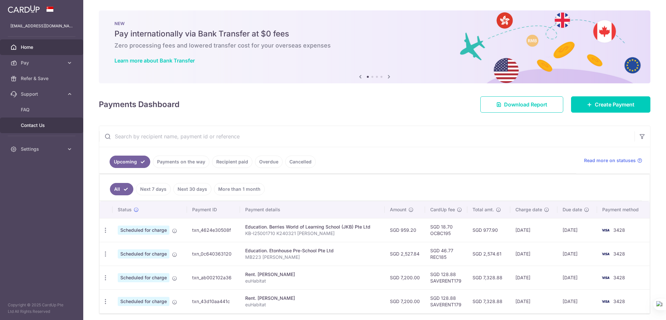  I want to click on a: Upcoming, so click(130, 162).